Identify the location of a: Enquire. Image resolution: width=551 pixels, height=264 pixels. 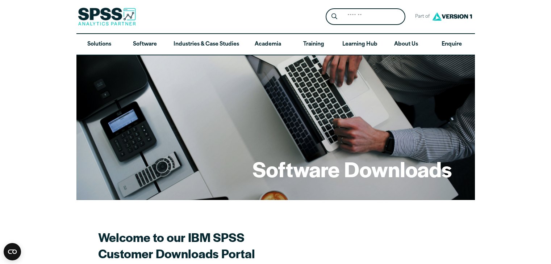
(452, 45).